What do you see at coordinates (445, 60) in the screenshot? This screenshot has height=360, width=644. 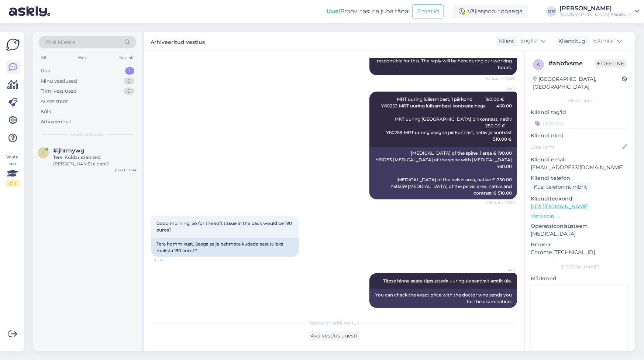 I see `span: I will forward this question to my colleague, who is responsible for this. The reply will be here...` at bounding box center [445, 60].